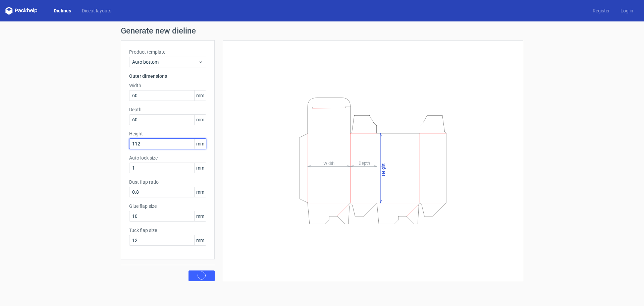 The height and width of the screenshot is (306, 644). What do you see at coordinates (601, 11) in the screenshot?
I see `a: Register` at bounding box center [601, 11].